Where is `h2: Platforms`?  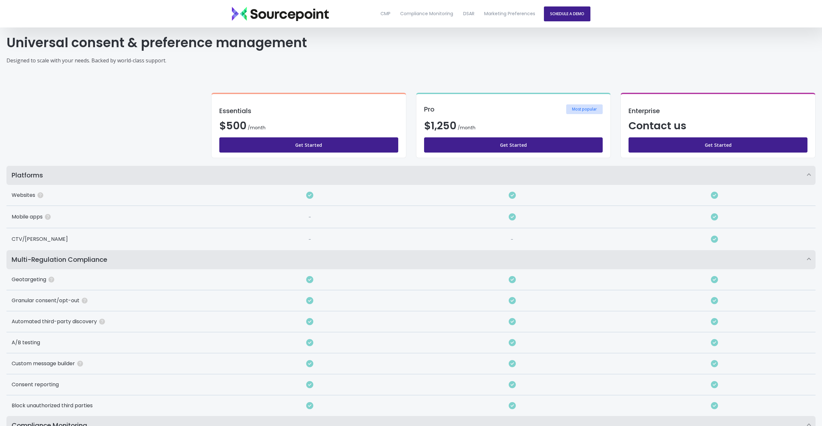
h2: Platforms is located at coordinates (411, 175).